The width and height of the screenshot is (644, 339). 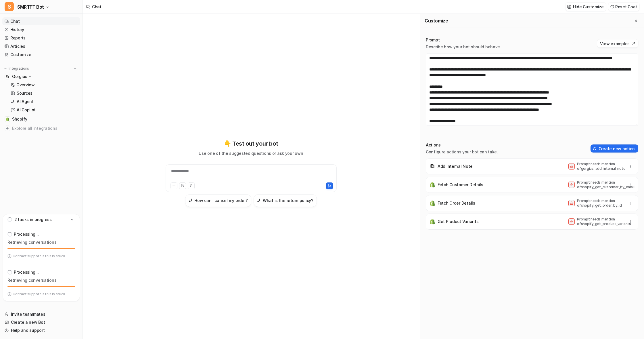 I want to click on p: Integrations, so click(x=19, y=69).